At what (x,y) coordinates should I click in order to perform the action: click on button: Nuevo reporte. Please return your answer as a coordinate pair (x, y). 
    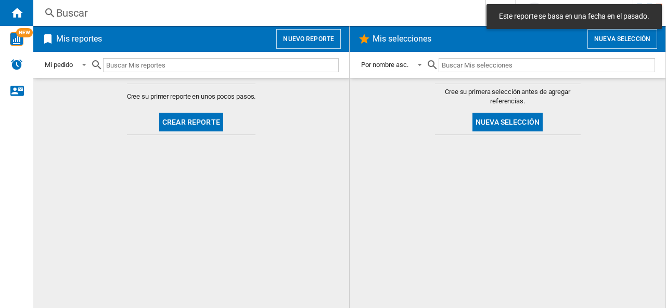
    Looking at the image, I should click on (308, 39).